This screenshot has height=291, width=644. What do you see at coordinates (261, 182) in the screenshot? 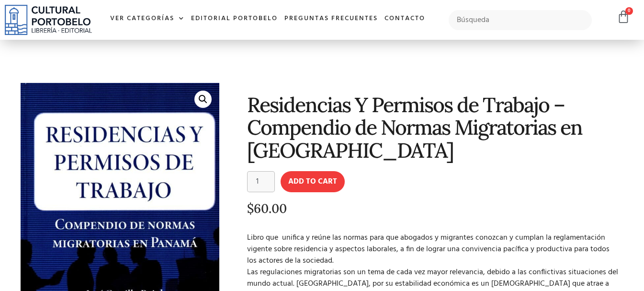
I see `input: Product quantity` at bounding box center [261, 182].